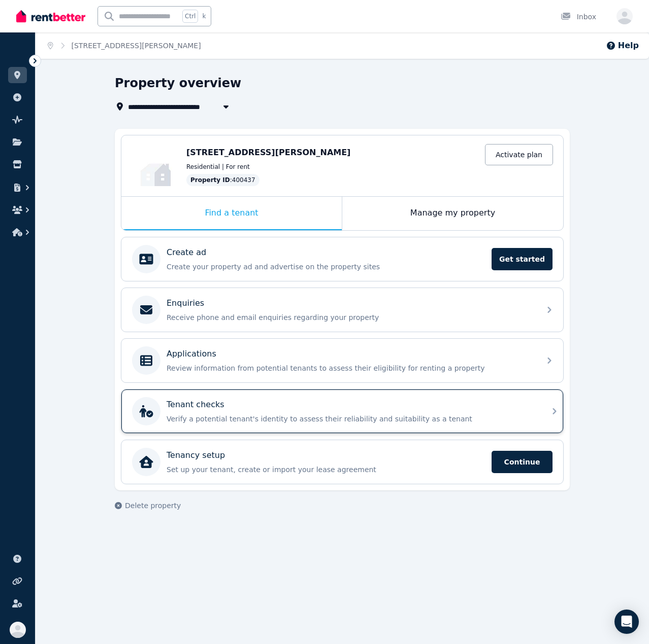  What do you see at coordinates (350, 419) in the screenshot?
I see `p: Verify a potential tenant's identity to assess their reliability and suitability as a tenant` at bounding box center [350, 419].